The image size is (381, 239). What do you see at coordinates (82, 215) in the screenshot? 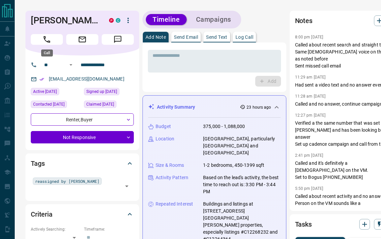
I see `div: Criteria` at bounding box center [82, 215].